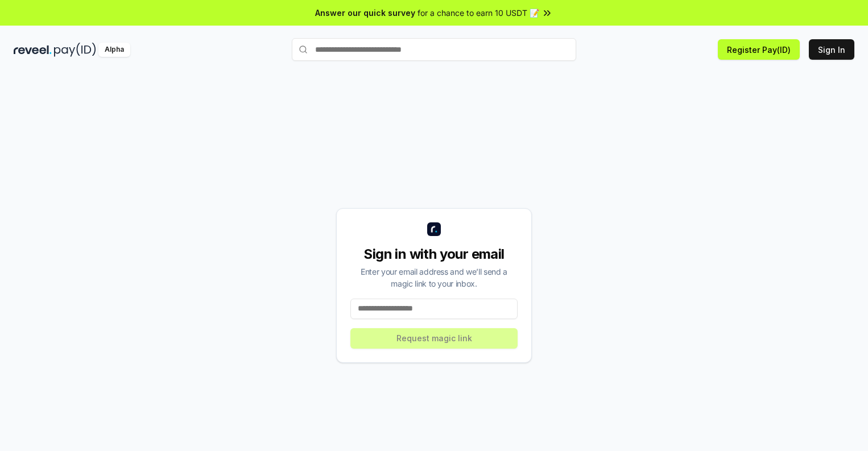  What do you see at coordinates (479, 12) in the screenshot?
I see `span: for a chance to earn 10 USDT 📝` at bounding box center [479, 12].